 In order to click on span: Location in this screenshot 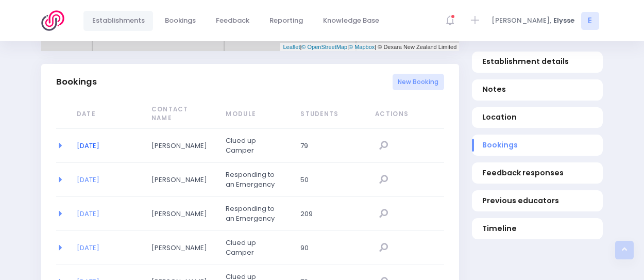, I will do `click(537, 118)`.